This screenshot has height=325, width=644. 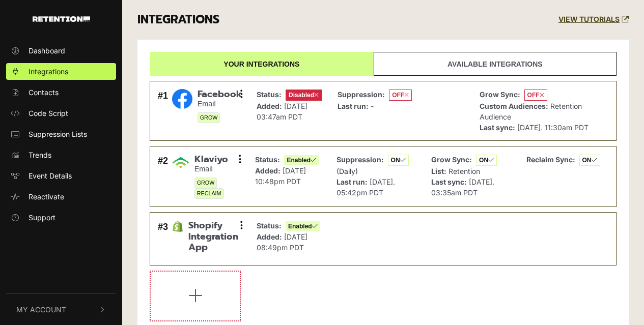 What do you see at coordinates (47, 50) in the screenshot?
I see `span: Dashboard` at bounding box center [47, 50].